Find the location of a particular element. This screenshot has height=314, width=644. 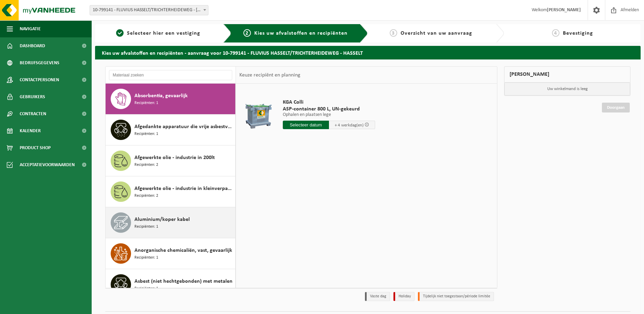

span: 2 is located at coordinates (247, 33).